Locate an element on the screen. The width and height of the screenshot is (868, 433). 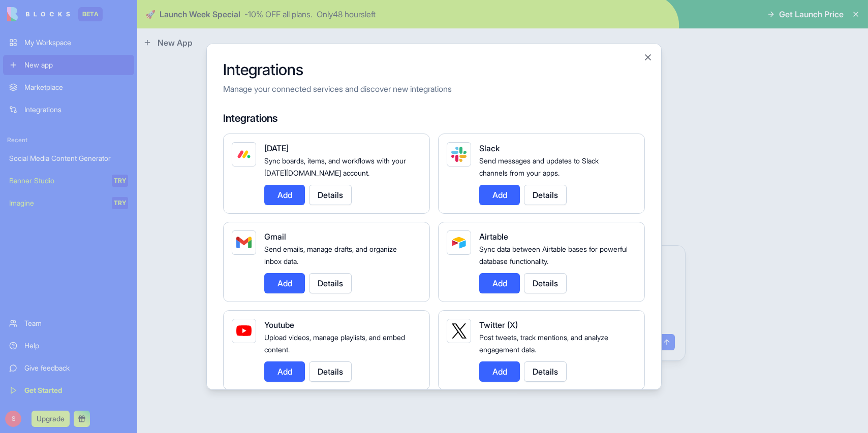
span: Sync data between Airtable bases for powerful database functionality. is located at coordinates (553, 254).